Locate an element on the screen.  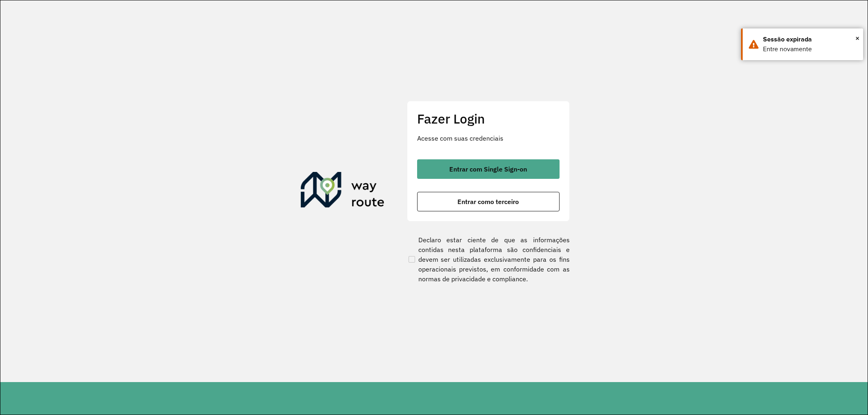
label: Declaro estar ciente de que as informações contidas nesta plataforma são confidenciais e devem se... is located at coordinates (488, 259).